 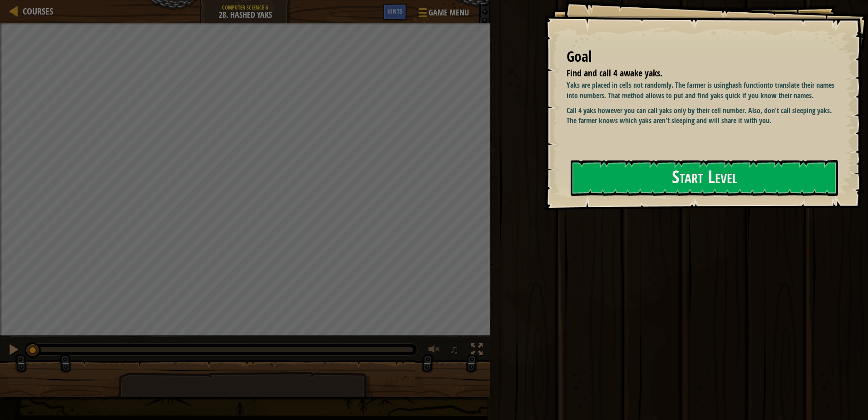 What do you see at coordinates (443, 14) in the screenshot?
I see `button: Game Menu` at bounding box center [443, 14].